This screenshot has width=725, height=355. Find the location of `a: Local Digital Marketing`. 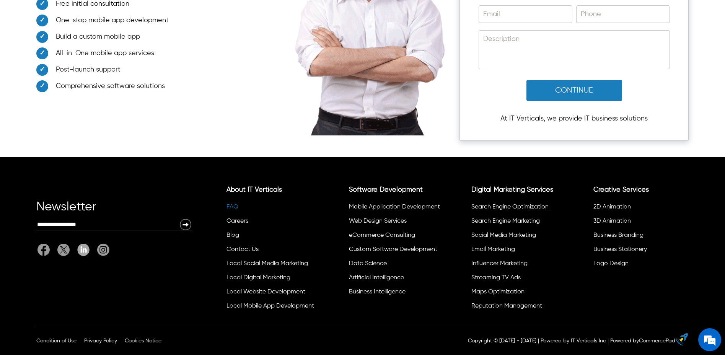

a: Local Digital Marketing is located at coordinates (258, 278).